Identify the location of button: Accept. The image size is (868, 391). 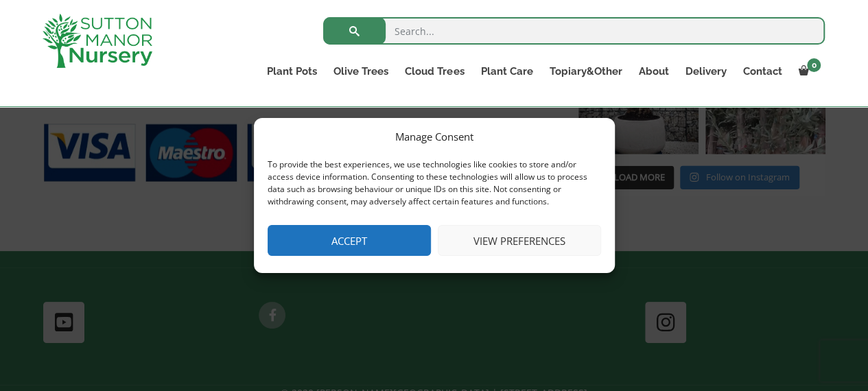
(349, 241).